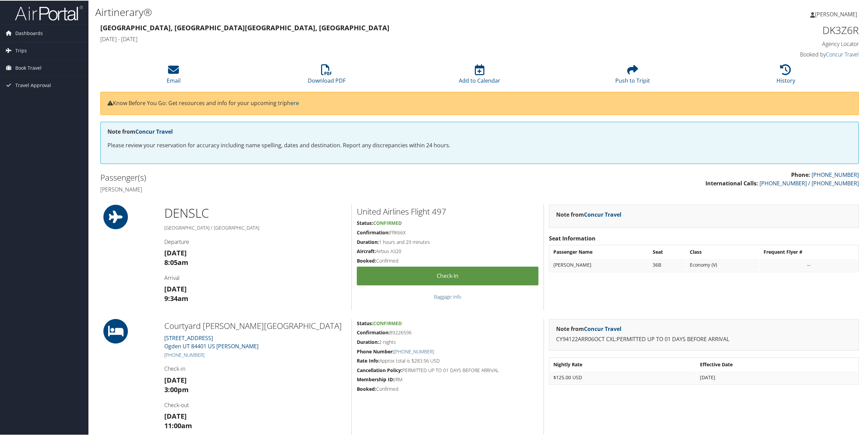  What do you see at coordinates (366, 250) in the screenshot?
I see `strong: Aircraft:` at bounding box center [366, 250].